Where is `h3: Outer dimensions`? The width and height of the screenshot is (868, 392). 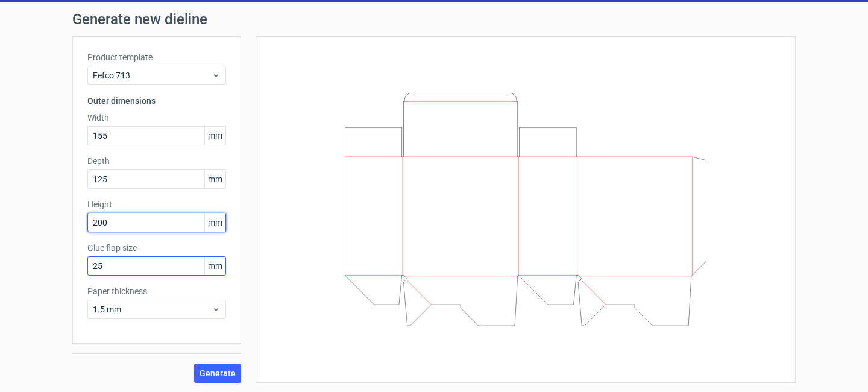
h3: Outer dimensions is located at coordinates (156, 101).